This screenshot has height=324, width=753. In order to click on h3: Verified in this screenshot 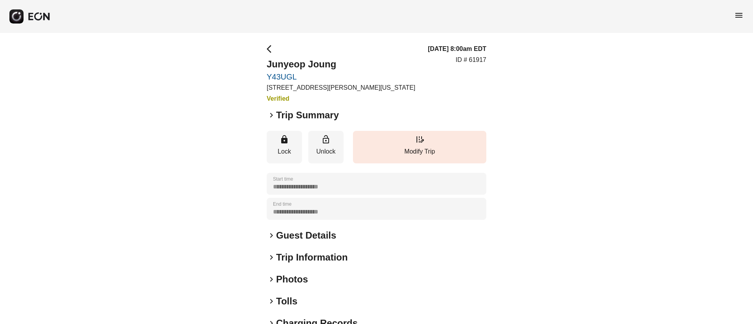, I will do `click(341, 99)`.